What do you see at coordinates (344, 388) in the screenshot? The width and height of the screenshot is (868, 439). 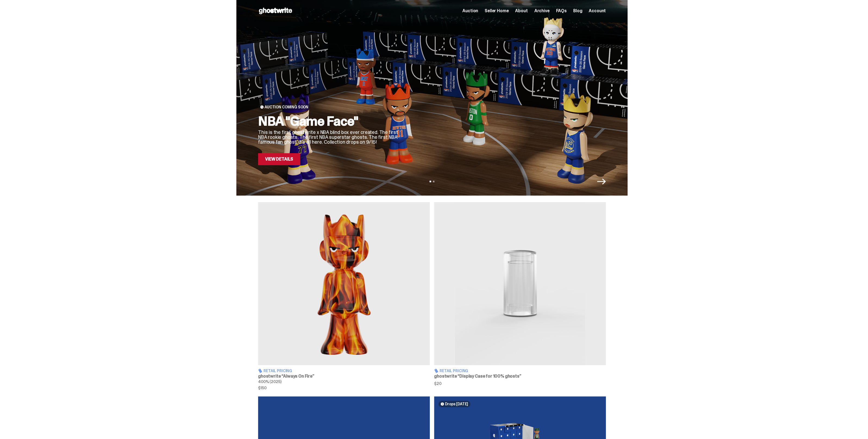 I see `span: $150` at bounding box center [344, 388].